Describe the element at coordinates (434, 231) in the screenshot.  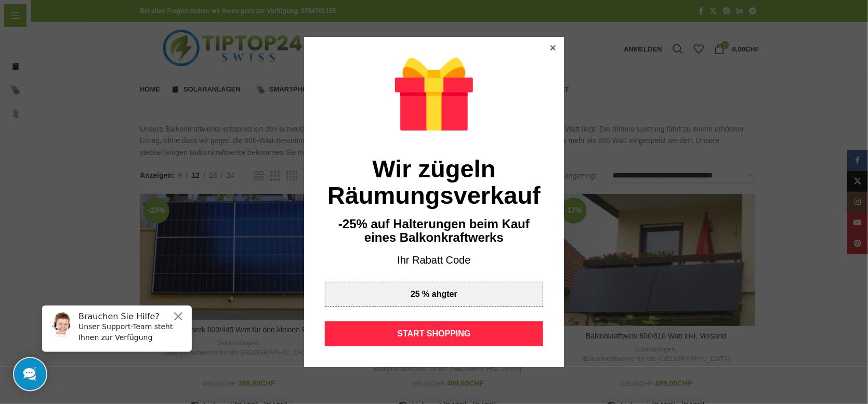
I see `div: -25% auf Halterungen beim Kauf eines Balkonkraftwerks` at that location.